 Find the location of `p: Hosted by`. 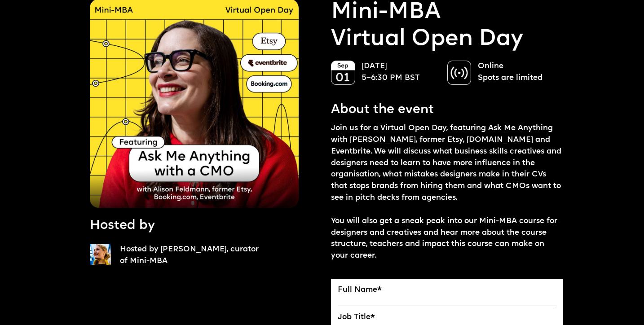

p: Hosted by is located at coordinates (122, 226).